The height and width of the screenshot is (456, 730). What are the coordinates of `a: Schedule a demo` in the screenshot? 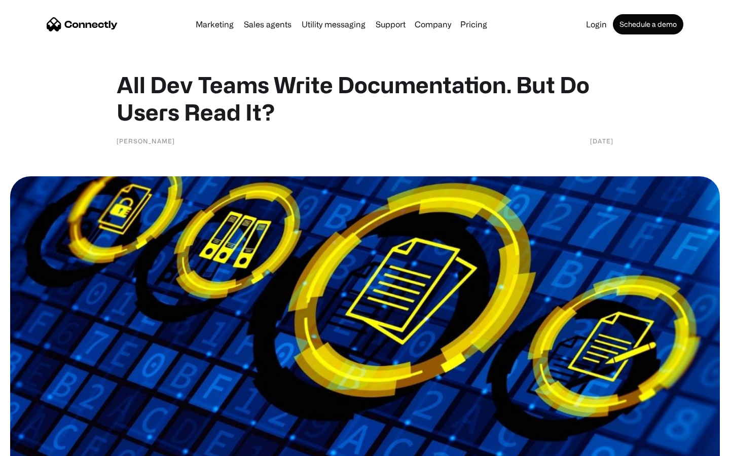 It's located at (648, 24).